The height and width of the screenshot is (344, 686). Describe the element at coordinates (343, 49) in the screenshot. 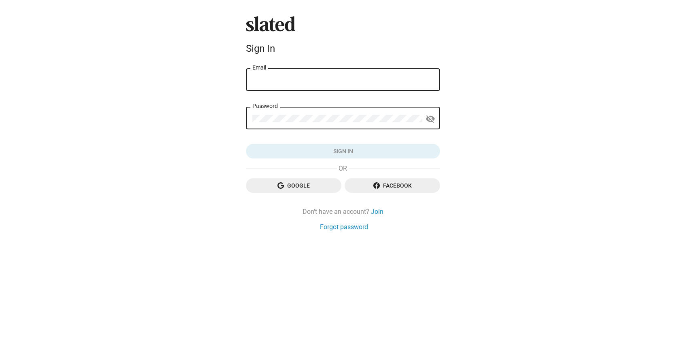

I see `div: Sign In` at that location.